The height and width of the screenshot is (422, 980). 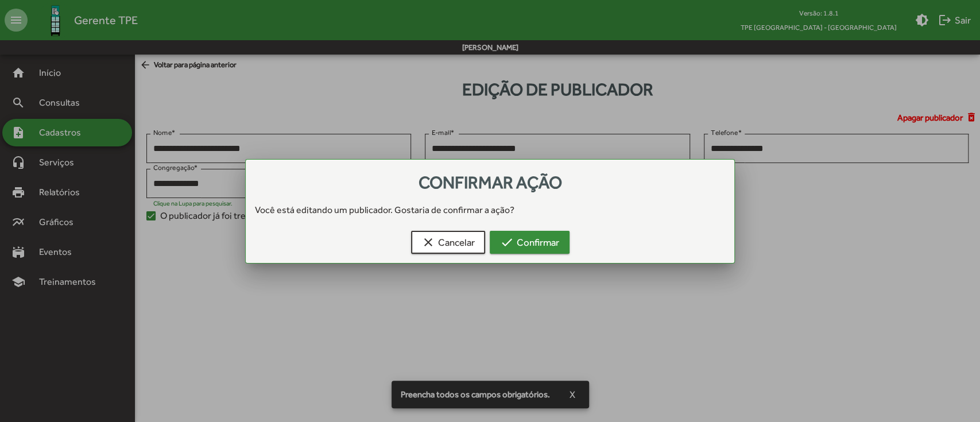 I want to click on mat-icon: check, so click(x=507, y=242).